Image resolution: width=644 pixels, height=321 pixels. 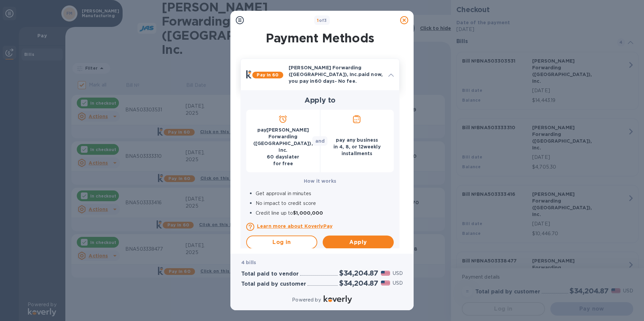 I want to click on b: of 3, so click(x=322, y=20).